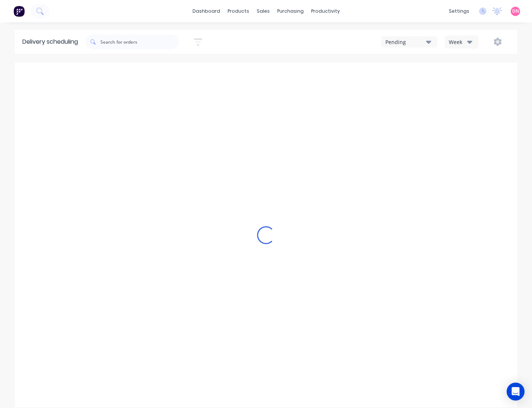 Image resolution: width=532 pixels, height=408 pixels. Describe the element at coordinates (206, 11) in the screenshot. I see `a: dashboard` at that location.